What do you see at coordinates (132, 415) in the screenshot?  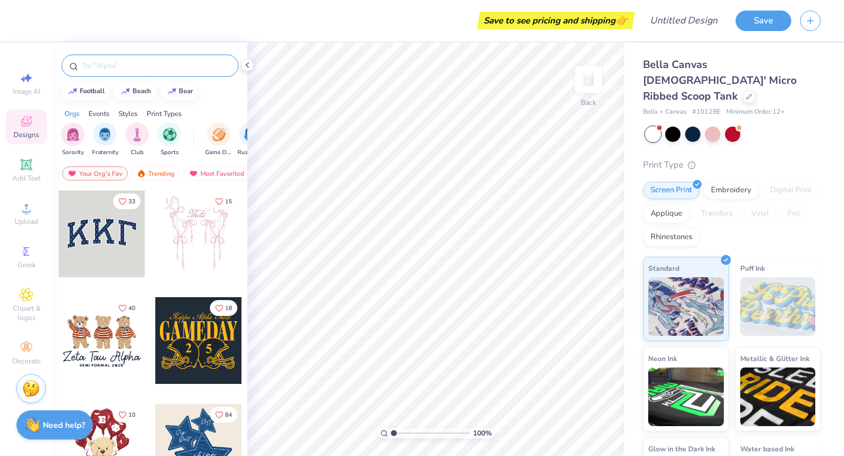 I see `span: 10` at bounding box center [132, 415].